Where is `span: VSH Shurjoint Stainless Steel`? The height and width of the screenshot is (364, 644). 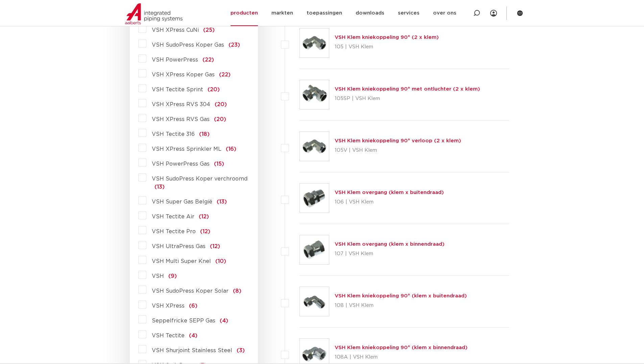 span: VSH Shurjoint Stainless Steel is located at coordinates (192, 351).